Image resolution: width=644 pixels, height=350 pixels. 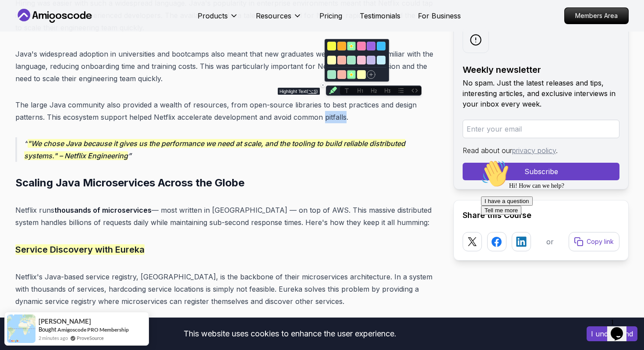 What do you see at coordinates (541, 150) in the screenshot?
I see `p: Read about our .` at bounding box center [541, 150].